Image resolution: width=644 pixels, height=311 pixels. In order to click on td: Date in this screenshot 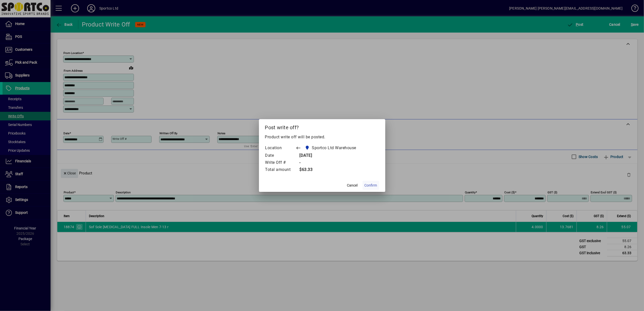, I will do `click(280, 156)`.